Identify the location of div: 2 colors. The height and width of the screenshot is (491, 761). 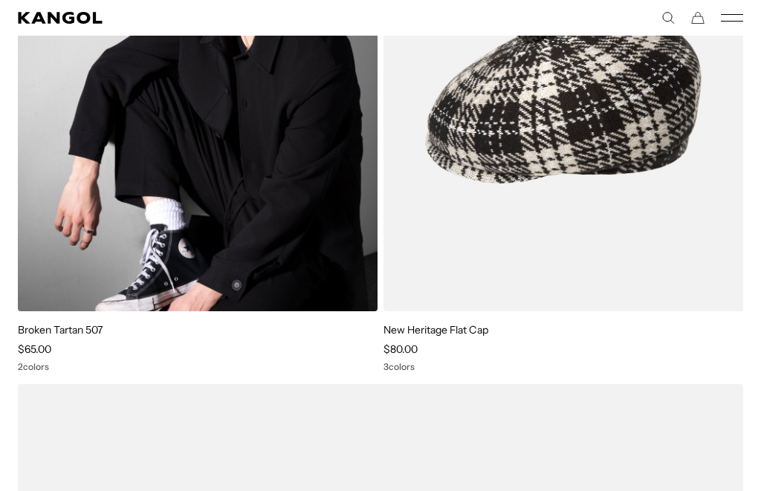
(198, 367).